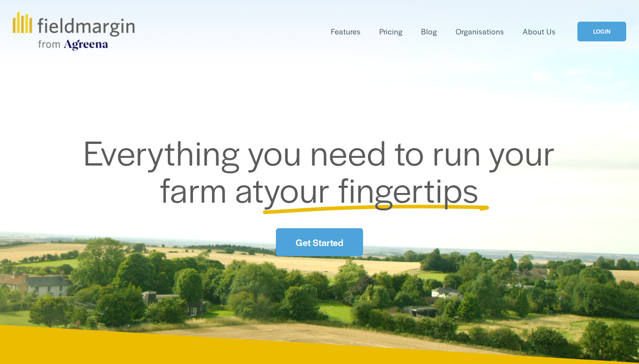  I want to click on a: About Us, so click(539, 31).